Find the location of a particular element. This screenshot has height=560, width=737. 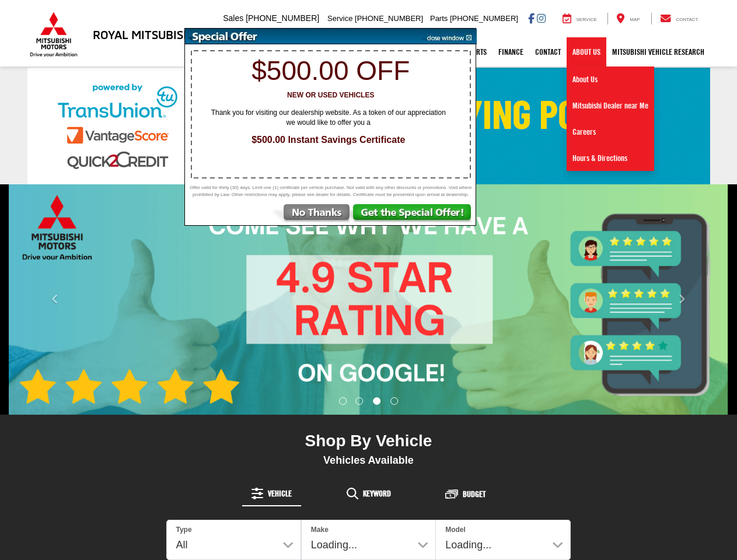

label: Make is located at coordinates (320, 529).